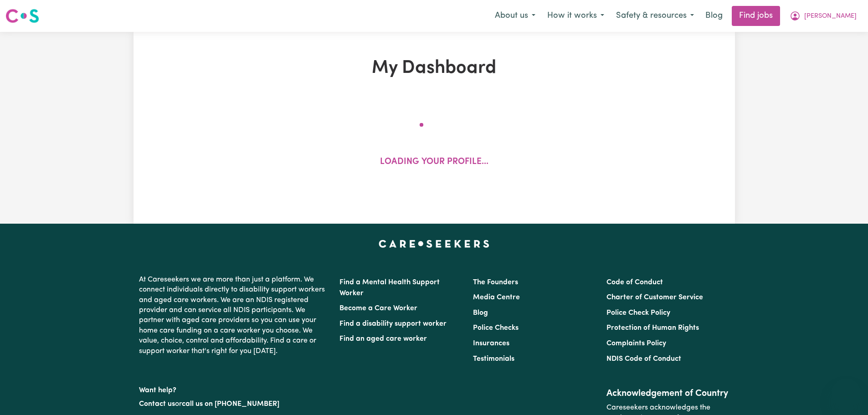 This screenshot has width=868, height=415. I want to click on a: Code of Conduct, so click(635, 282).